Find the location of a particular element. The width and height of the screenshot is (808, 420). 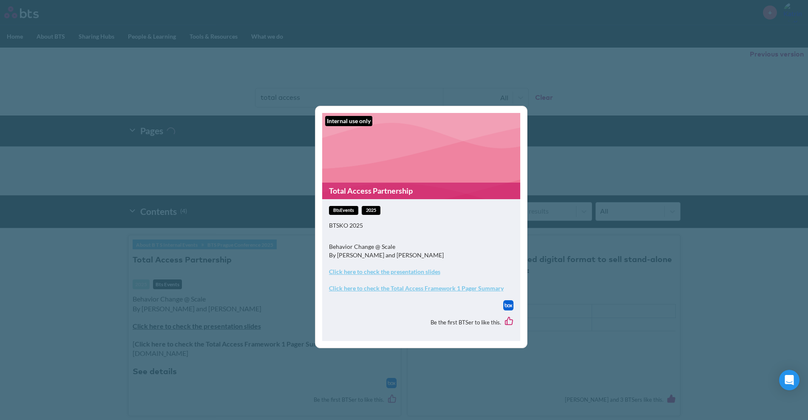

div: Be the first BTSer to like this. is located at coordinates (421, 323).